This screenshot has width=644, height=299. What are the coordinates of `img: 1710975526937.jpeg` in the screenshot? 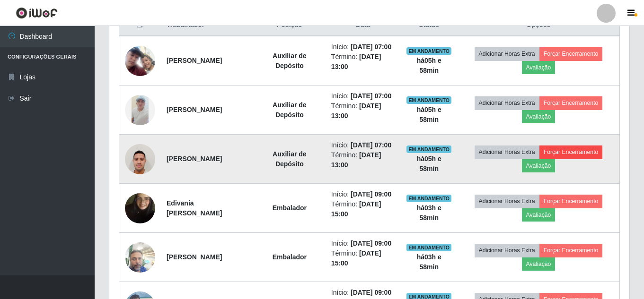 It's located at (140, 61).